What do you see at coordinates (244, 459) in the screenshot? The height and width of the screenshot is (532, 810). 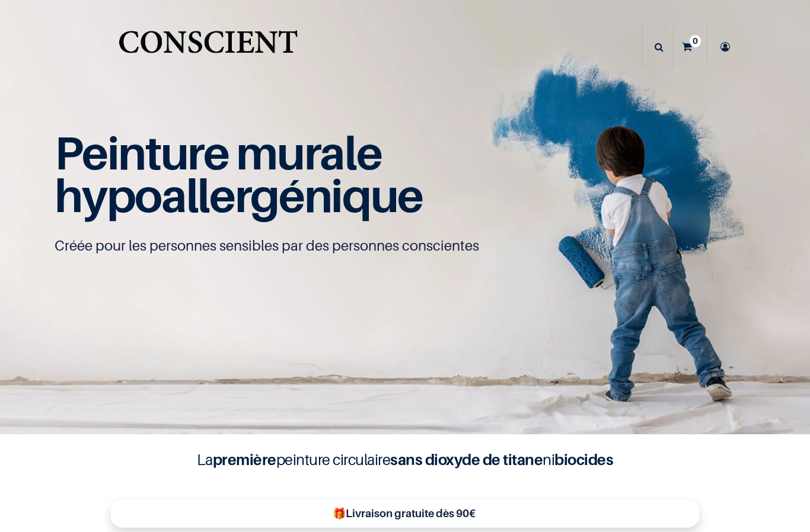 I see `b: première` at bounding box center [244, 459].